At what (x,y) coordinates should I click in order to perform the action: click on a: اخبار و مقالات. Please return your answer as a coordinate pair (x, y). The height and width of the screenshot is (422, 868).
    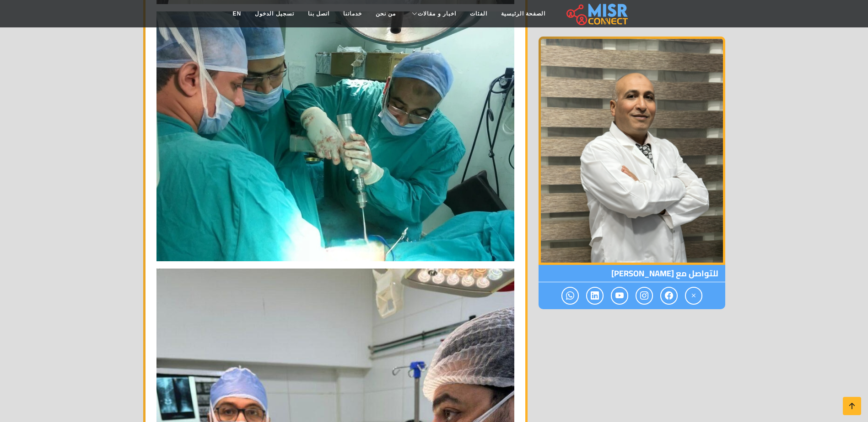
    Looking at the image, I should click on (433, 13).